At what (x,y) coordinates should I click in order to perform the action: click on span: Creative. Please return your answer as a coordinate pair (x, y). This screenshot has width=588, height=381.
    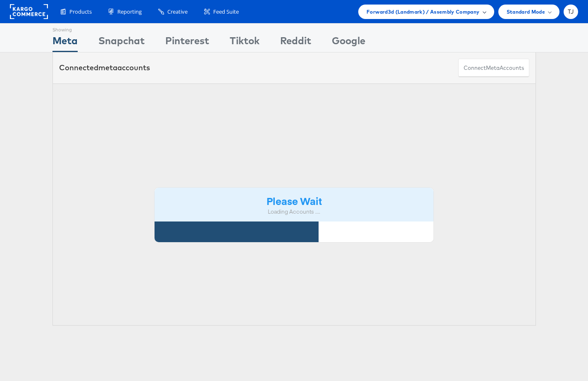
    Looking at the image, I should click on (177, 11).